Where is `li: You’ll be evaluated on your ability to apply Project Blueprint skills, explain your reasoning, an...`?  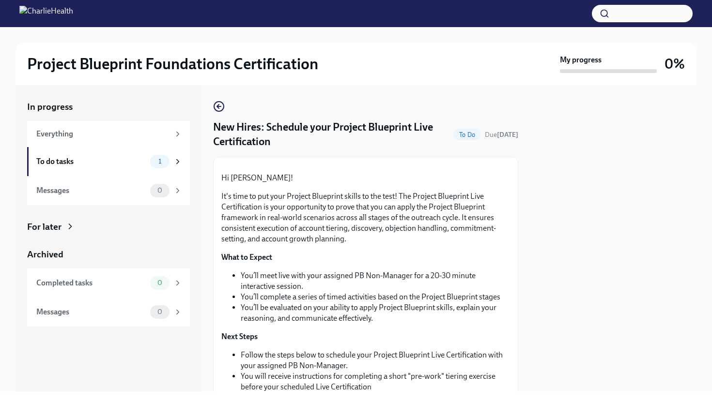 li: You’ll be evaluated on your ability to apply Project Blueprint skills, explain your reasoning, an... is located at coordinates (375, 313).